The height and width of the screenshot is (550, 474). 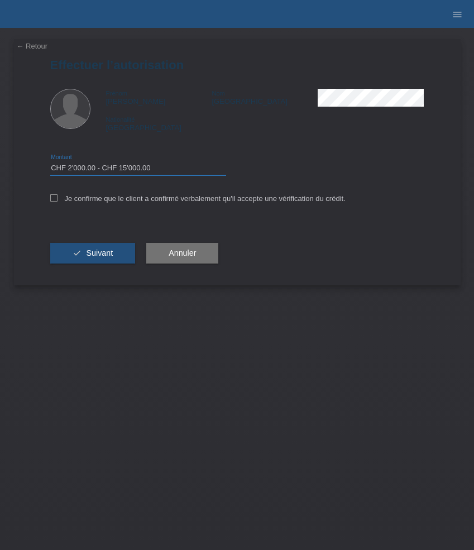 I want to click on button: Annuler, so click(x=182, y=253).